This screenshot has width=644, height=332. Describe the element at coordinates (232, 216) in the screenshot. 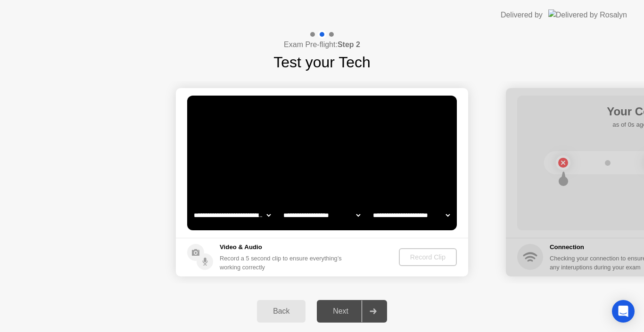

I see `select: Available cameras` at that location.